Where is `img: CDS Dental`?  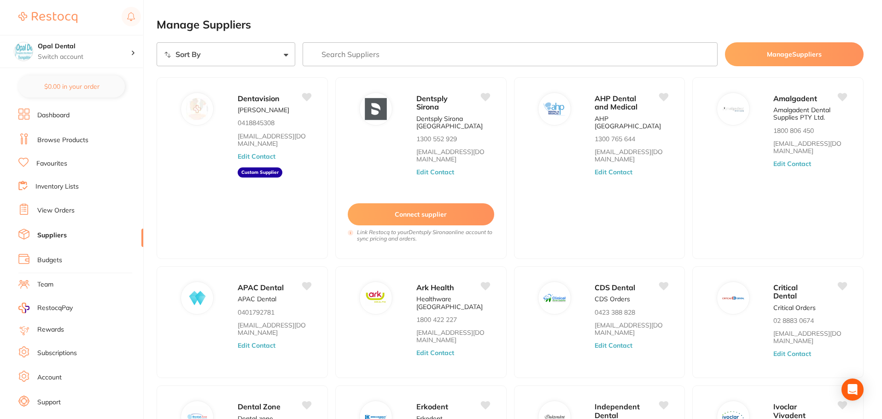 img: CDS Dental is located at coordinates (554, 298).